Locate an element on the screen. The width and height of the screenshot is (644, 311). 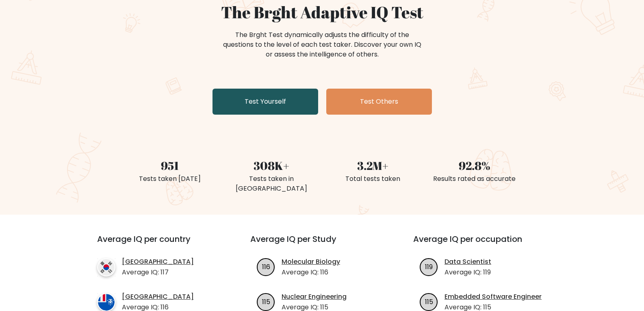
div: 92.8% is located at coordinates (474, 165).